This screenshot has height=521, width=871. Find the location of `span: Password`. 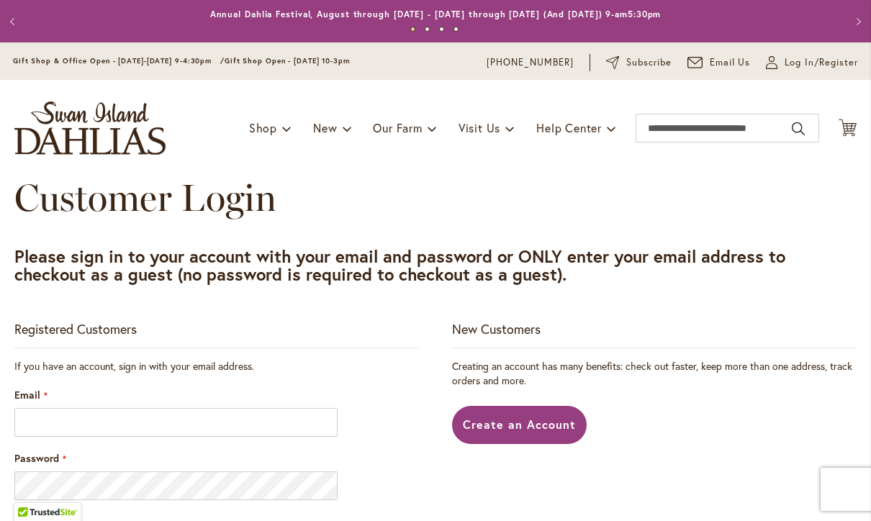

span: Password is located at coordinates (37, 458).